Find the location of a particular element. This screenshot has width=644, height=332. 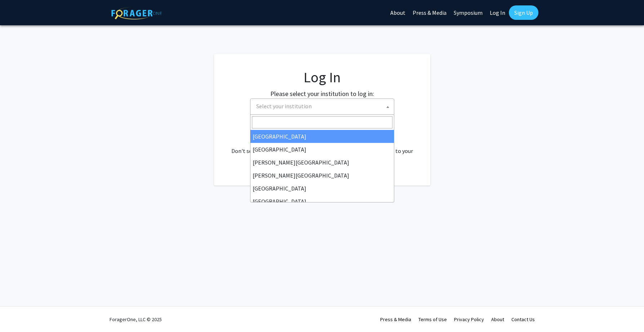

input: Search is located at coordinates (322, 122).